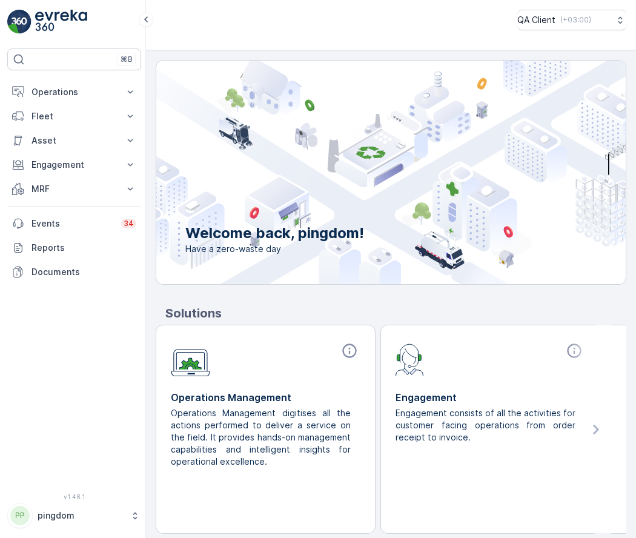 The image size is (636, 538). I want to click on p: Operations Management, so click(265, 397).